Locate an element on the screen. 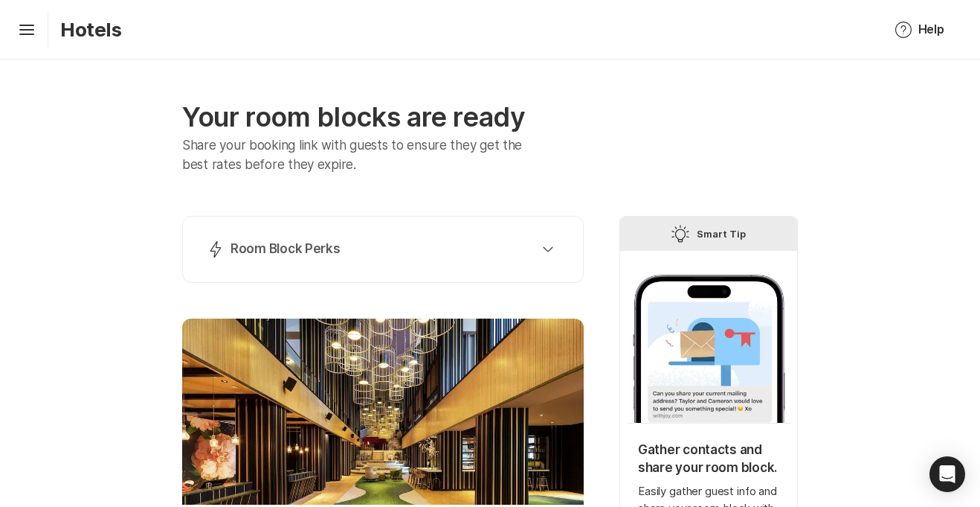 This screenshot has width=980, height=507. p: Hotels is located at coordinates (91, 29).